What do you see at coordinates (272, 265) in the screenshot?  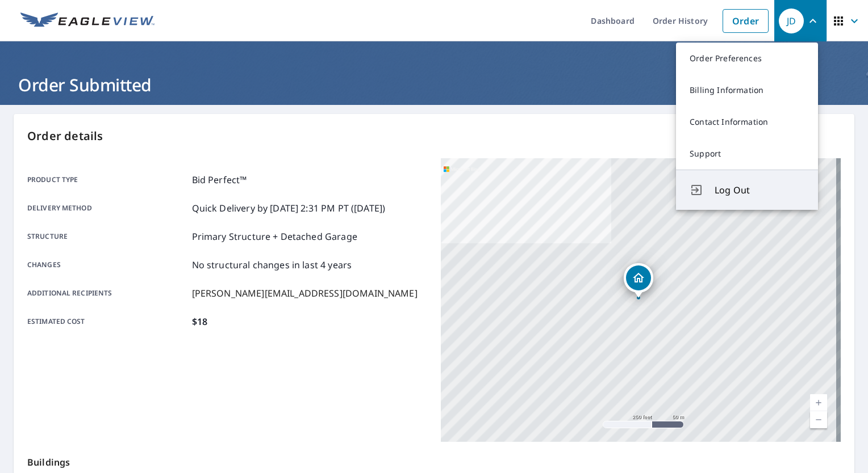 I see `p: No structural changes in last 4 years` at bounding box center [272, 265].